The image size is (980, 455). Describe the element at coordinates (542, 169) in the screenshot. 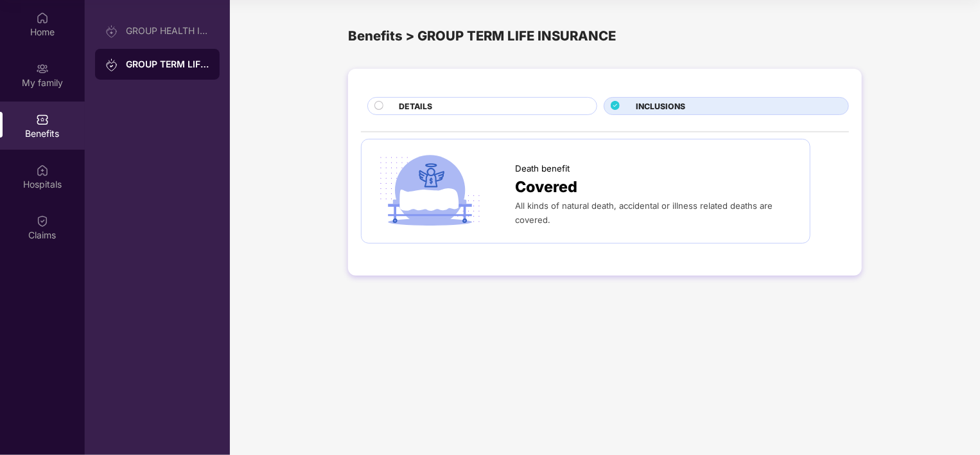

I see `span: Death benefit` at that location.